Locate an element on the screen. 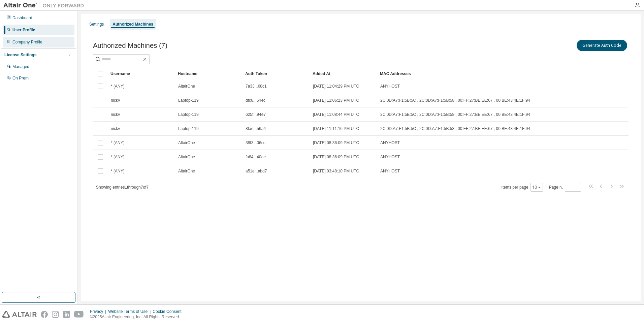 The image size is (644, 324). span: Showing entries 1 through 7 of 7 is located at coordinates (122, 187).